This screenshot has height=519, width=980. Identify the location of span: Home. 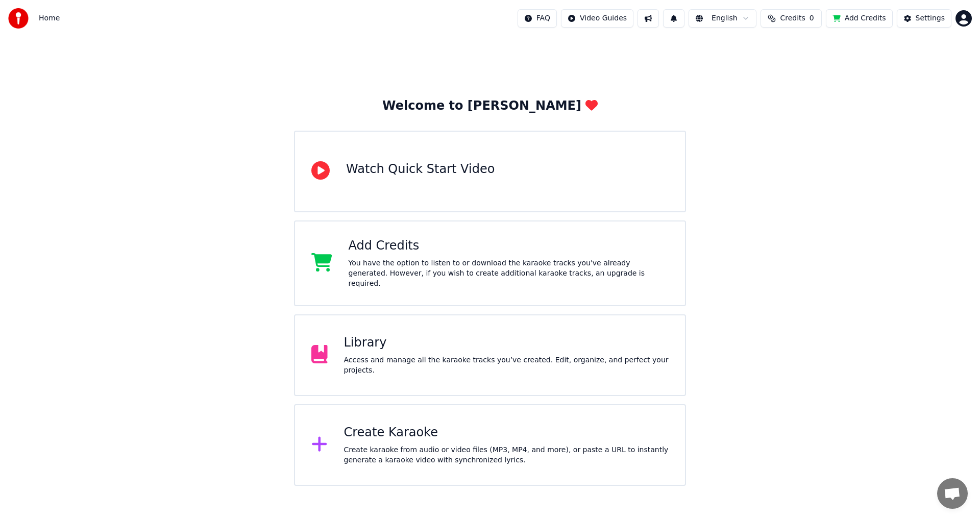
(49, 18).